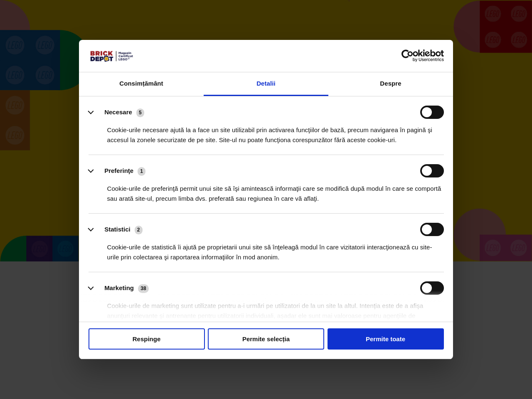 Image resolution: width=532 pixels, height=399 pixels. What do you see at coordinates (147, 339) in the screenshot?
I see `button: Respinge` at bounding box center [147, 339].